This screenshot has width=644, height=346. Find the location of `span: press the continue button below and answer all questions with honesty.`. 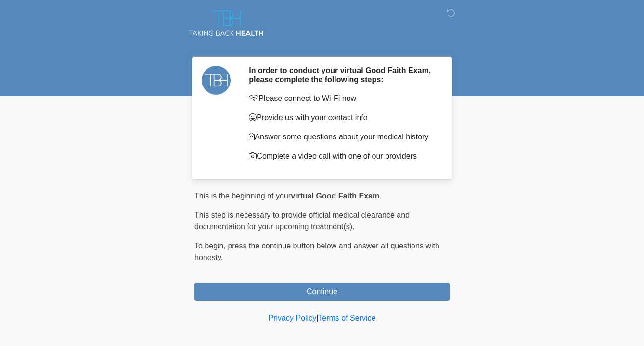

span: press the continue button below and answer all questions with honesty. is located at coordinates (317, 252).